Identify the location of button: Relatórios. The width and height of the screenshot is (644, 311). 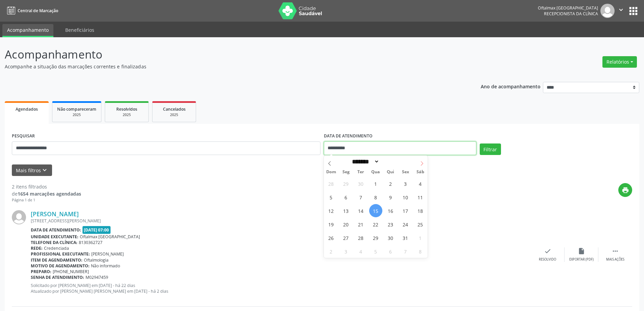
(620, 62).